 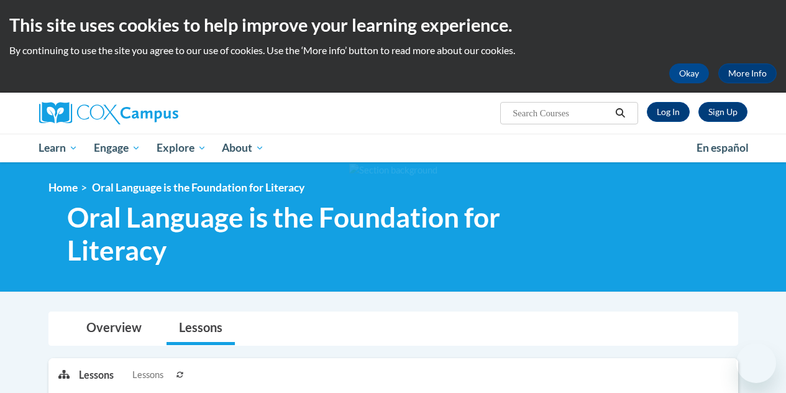 I want to click on a: Learn, so click(x=58, y=148).